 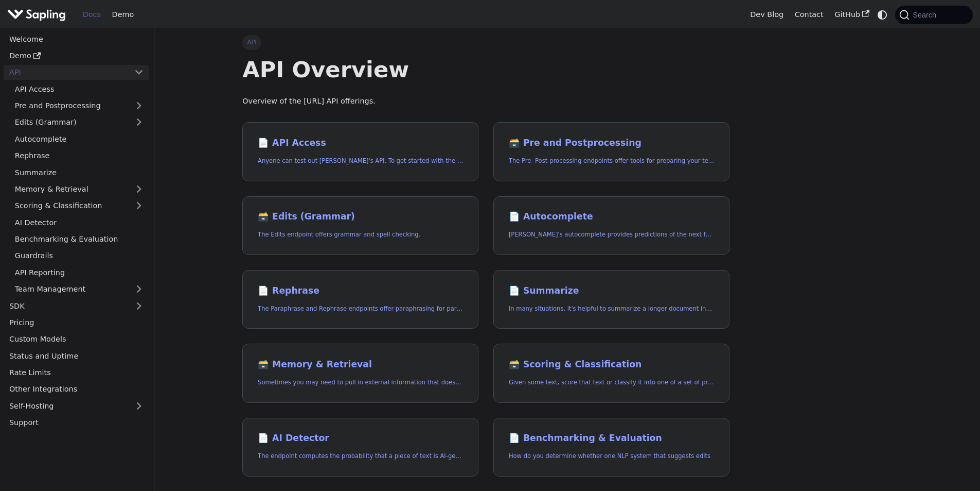 What do you see at coordinates (611, 161) in the screenshot?
I see `p: The Pre- Post-processing endpoints offer tools for preparing your text data for ingestation as we...` at bounding box center [611, 161].